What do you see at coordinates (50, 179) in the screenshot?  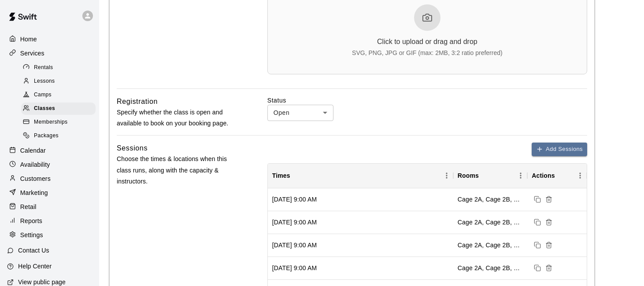 I see `a: Customers` at bounding box center [50, 179].